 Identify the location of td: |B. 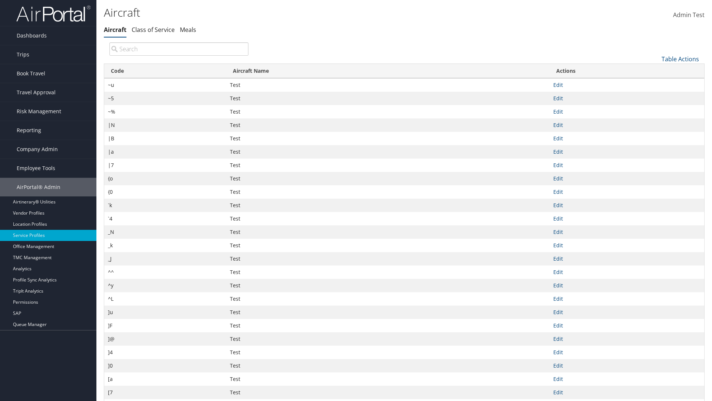
(165, 138).